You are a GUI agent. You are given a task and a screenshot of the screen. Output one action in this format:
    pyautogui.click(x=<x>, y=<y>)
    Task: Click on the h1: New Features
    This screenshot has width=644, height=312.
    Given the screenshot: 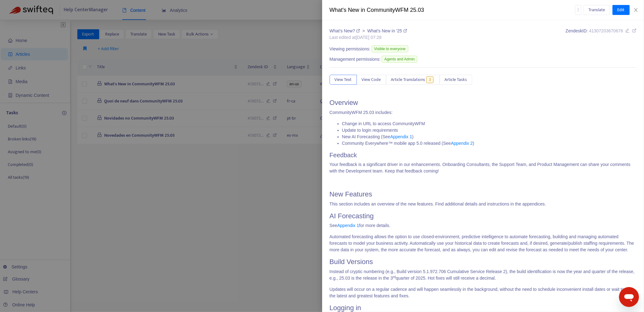 What is the action you would take?
    pyautogui.click(x=483, y=194)
    